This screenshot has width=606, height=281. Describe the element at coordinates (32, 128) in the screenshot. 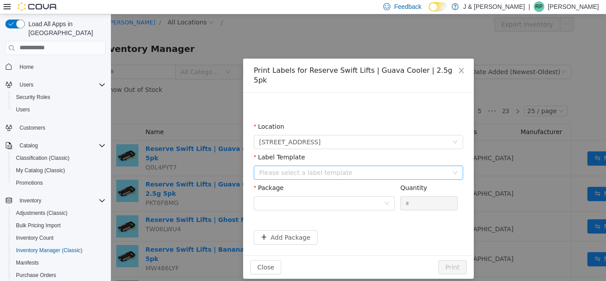

I see `a: Customers` at that location.